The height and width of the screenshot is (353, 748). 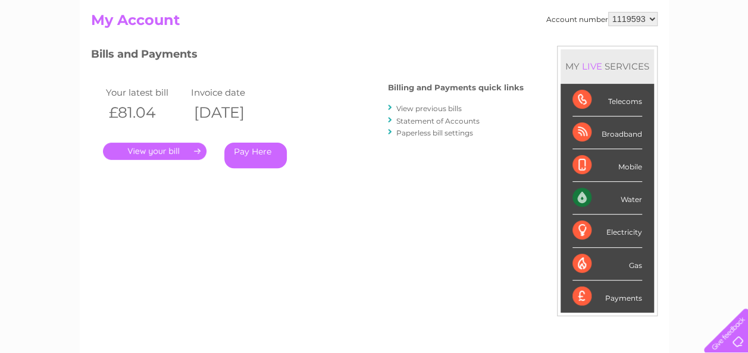 What do you see at coordinates (607, 264) in the screenshot?
I see `div: Gas` at bounding box center [607, 264].